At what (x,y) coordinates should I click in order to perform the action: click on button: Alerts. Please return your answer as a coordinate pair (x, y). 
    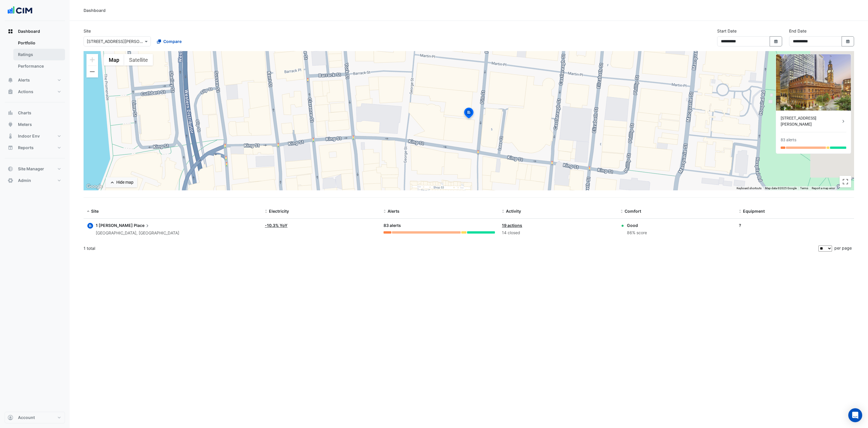
    Looking at the image, I should click on (35, 80).